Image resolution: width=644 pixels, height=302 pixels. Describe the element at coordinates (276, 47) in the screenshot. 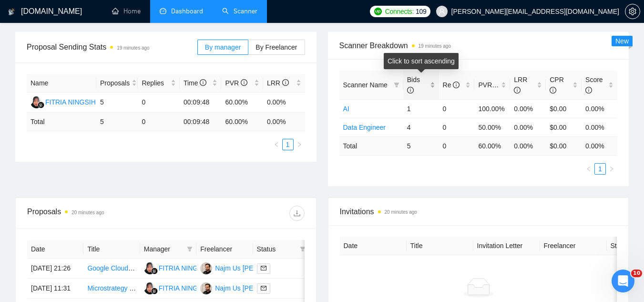

I see `span: By Freelancer` at that location.